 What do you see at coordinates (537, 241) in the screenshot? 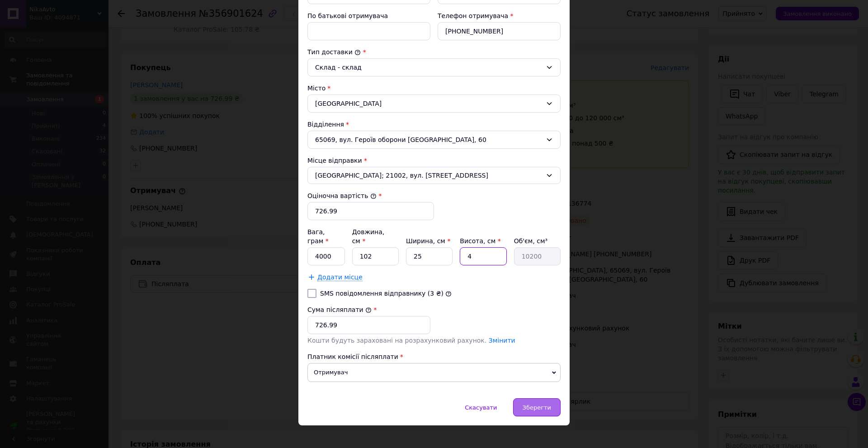
I see `div: Об'єм, см³` at bounding box center [537, 241].